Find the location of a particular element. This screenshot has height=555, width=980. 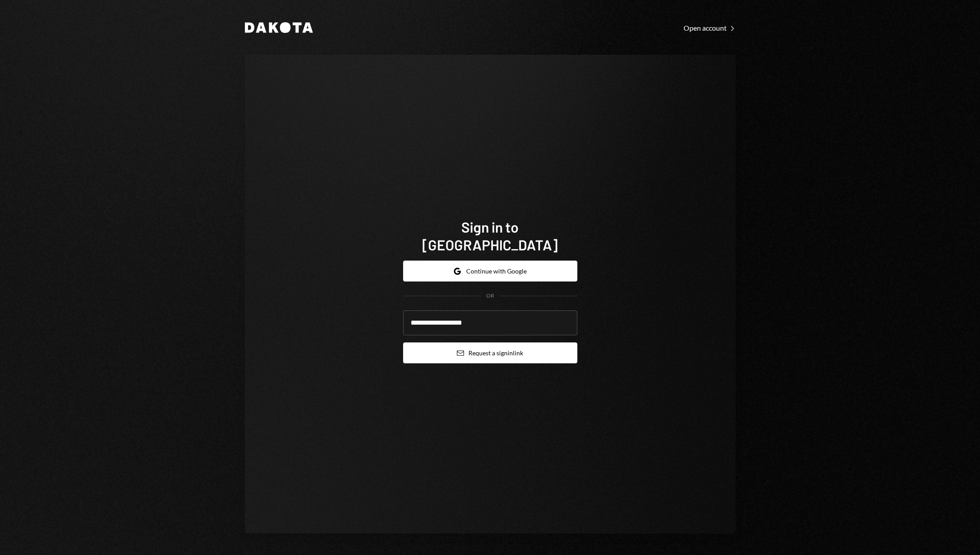

button: Continue with Google is located at coordinates (491, 271).